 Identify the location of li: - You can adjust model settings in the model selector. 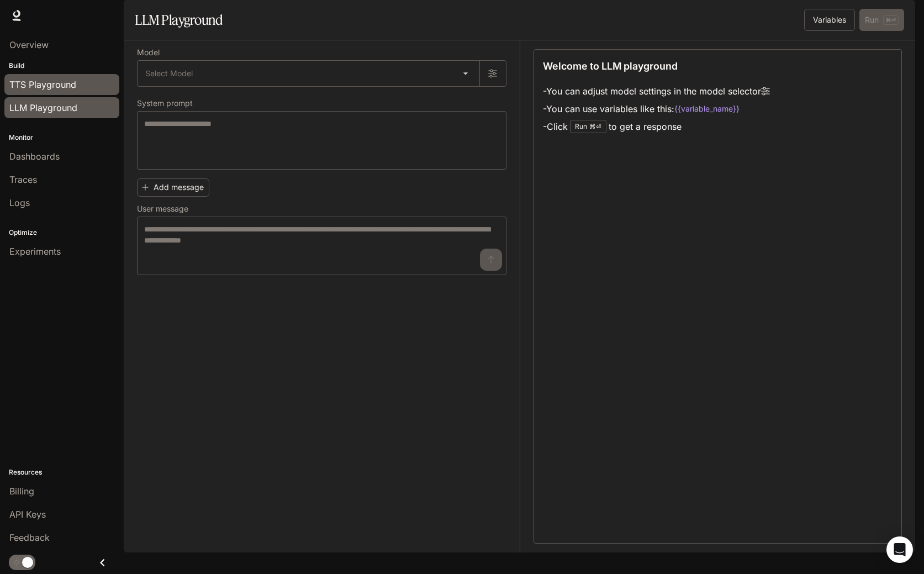
(656, 91).